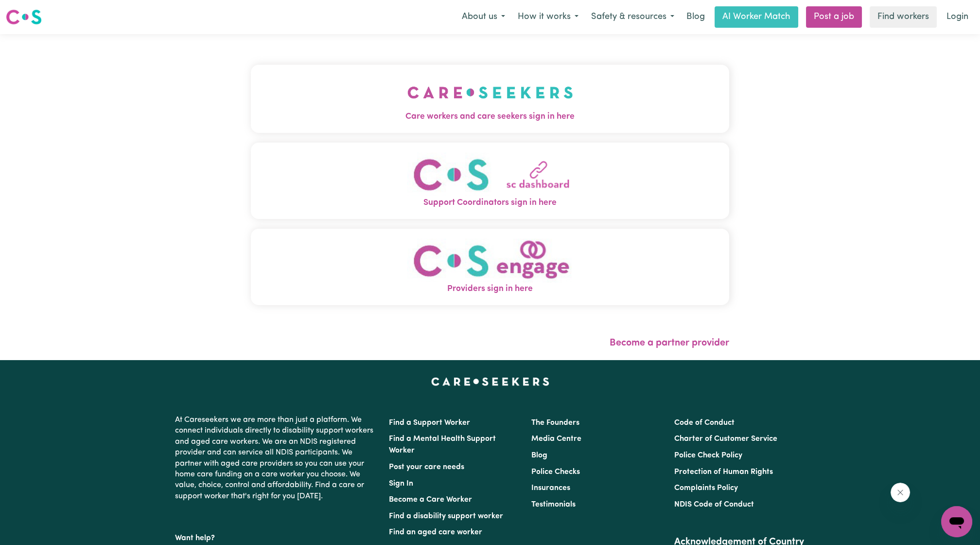 This screenshot has height=545, width=980. I want to click on button: How it works, so click(548, 17).